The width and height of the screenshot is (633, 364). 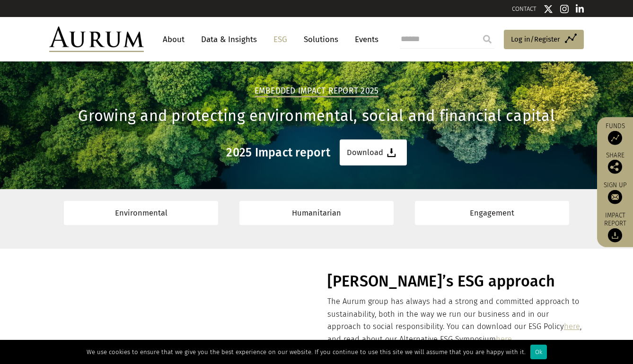 I want to click on a: Log in/Register, so click(x=543, y=40).